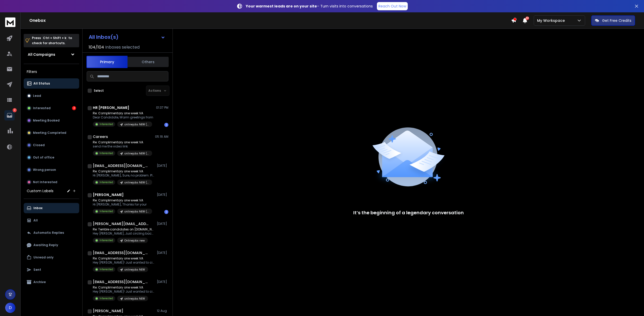 The width and height of the screenshot is (644, 316). I want to click on button: Meeting Completed, so click(52, 133).